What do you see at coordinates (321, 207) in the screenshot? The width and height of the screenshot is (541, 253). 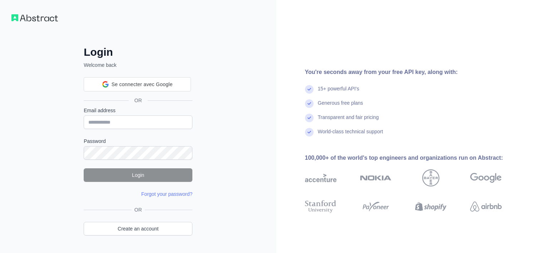 I see `img: stanford university` at bounding box center [321, 207].